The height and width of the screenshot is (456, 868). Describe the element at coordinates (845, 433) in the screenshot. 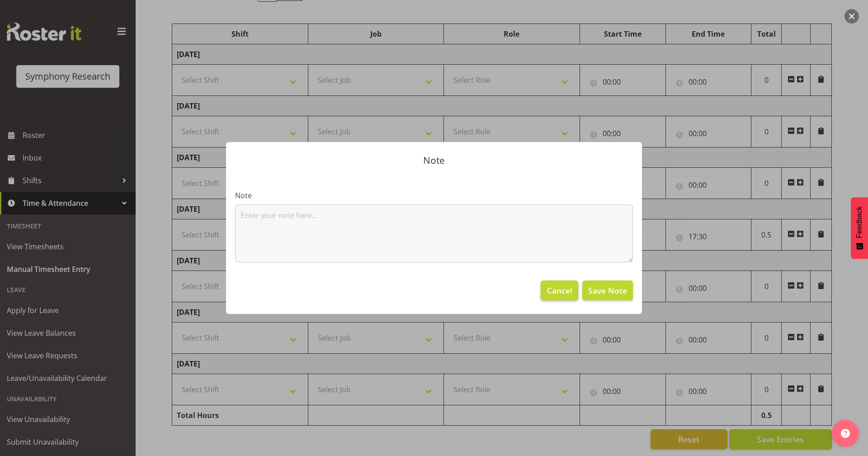

I see `img: help-xxl-2.png` at that location.